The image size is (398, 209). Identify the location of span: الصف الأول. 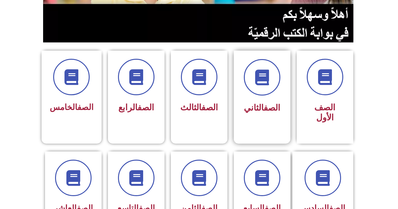
(325, 113).